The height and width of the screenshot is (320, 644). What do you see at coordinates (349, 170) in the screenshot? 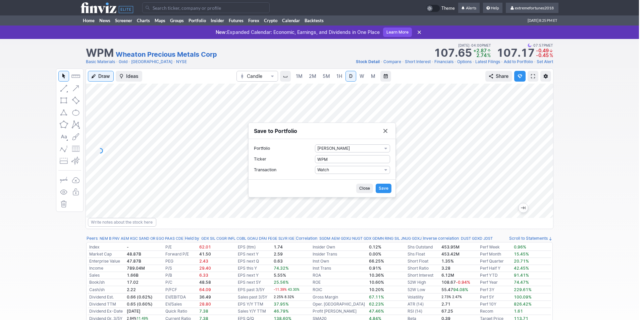
I see `span: Watch` at bounding box center [349, 170].